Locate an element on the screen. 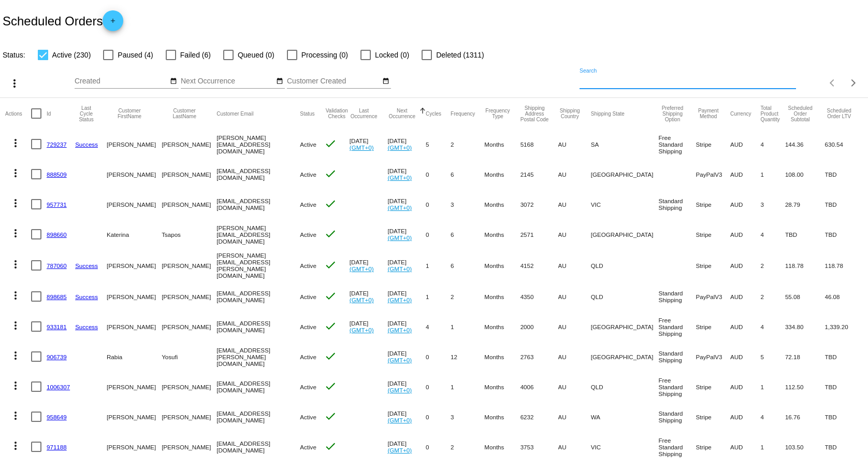 Image resolution: width=868 pixels, height=467 pixels. mat-cell: 108.00 is located at coordinates (805, 174).